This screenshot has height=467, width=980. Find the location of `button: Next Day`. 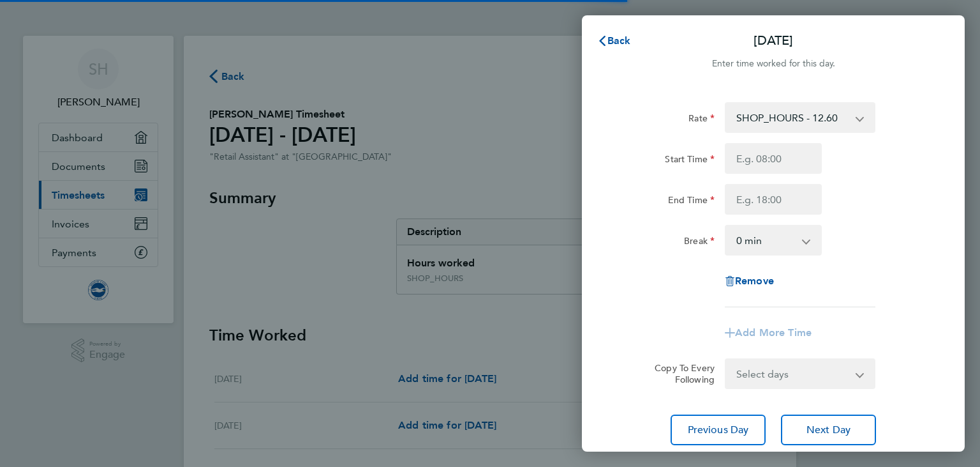

button: Next Day is located at coordinates (829, 430).